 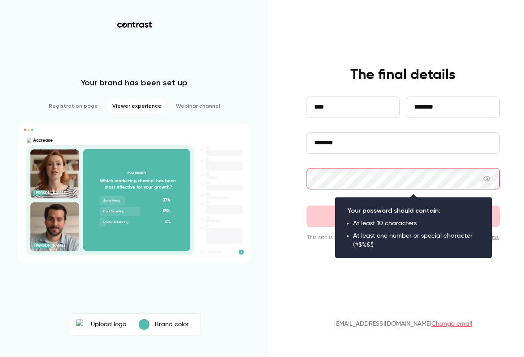 What do you see at coordinates (198, 106) in the screenshot?
I see `li: Webinar channel` at bounding box center [198, 106].